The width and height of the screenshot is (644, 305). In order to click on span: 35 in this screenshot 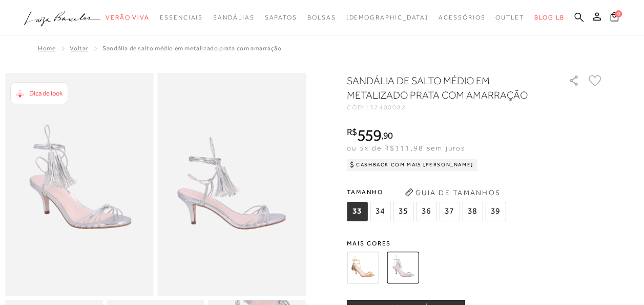, I will do `click(404, 211)`.